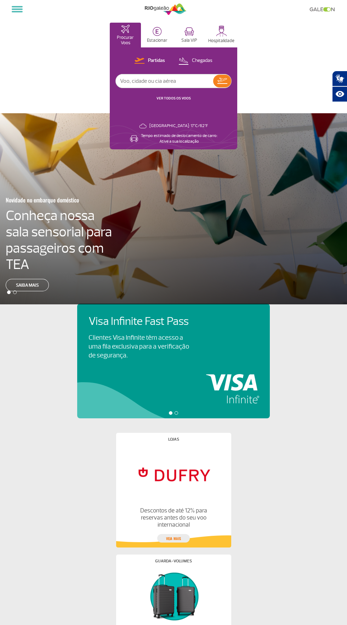 The height and width of the screenshot is (625, 347). What do you see at coordinates (65, 200) in the screenshot?
I see `h3: Novidade no embarque doméstico` at bounding box center [65, 200].